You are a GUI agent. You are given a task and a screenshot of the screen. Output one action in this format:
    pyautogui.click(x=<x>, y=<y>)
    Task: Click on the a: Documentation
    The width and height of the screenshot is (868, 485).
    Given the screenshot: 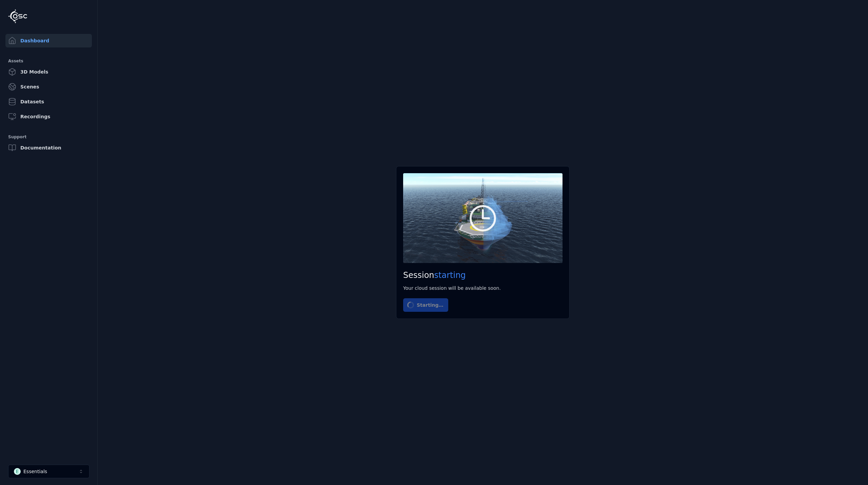 What is the action you would take?
    pyautogui.click(x=49, y=148)
    